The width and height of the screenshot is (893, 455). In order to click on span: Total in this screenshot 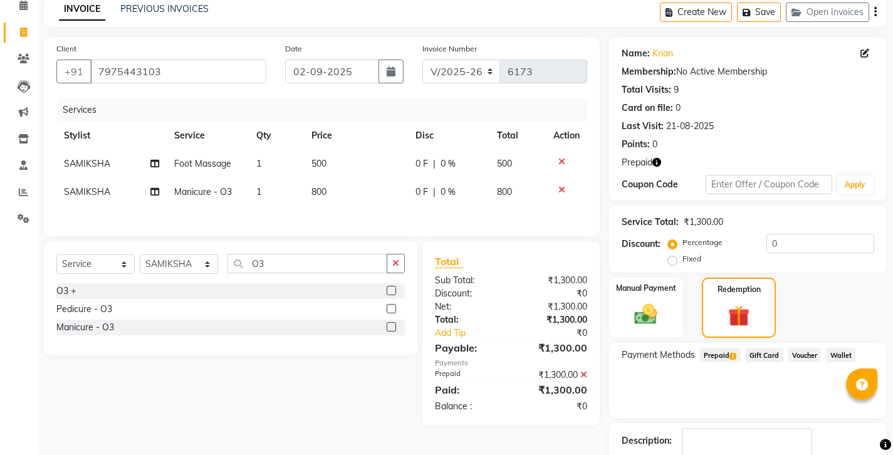, I will do `click(449, 261)`.